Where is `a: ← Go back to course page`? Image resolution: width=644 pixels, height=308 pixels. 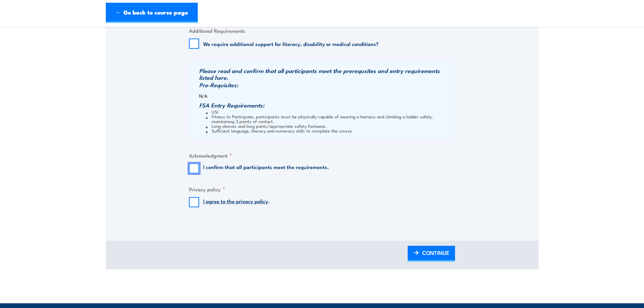
a: ← Go back to course page is located at coordinates (152, 13).